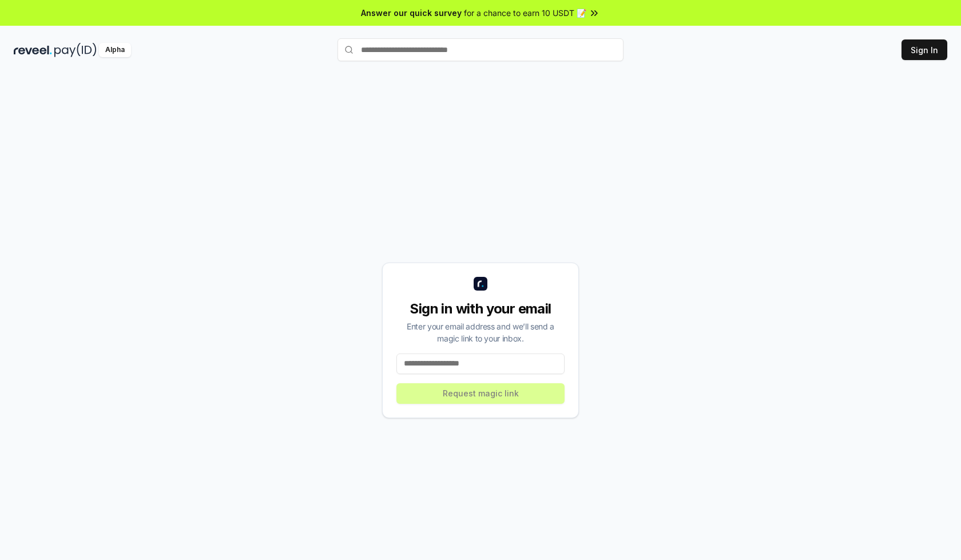 The width and height of the screenshot is (961, 560). I want to click on span: Answer our quick survey, so click(411, 12).